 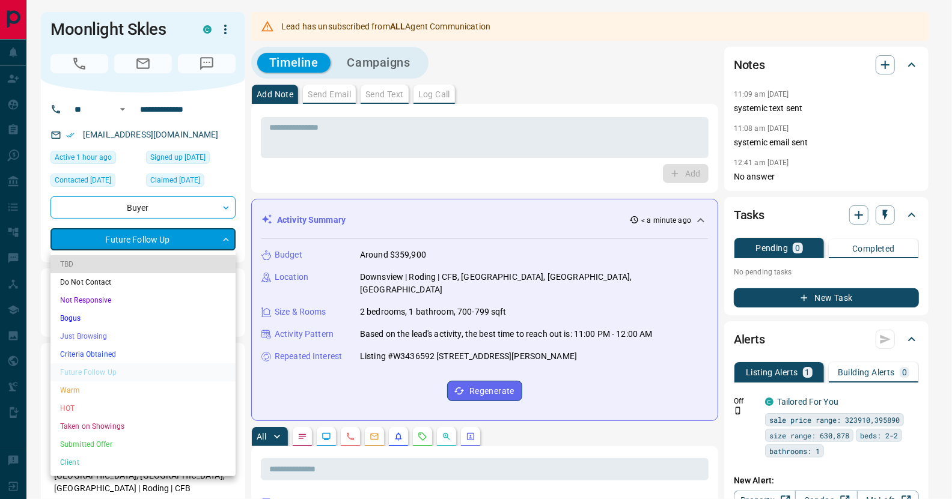 I want to click on li: Not Responsive, so click(x=143, y=301).